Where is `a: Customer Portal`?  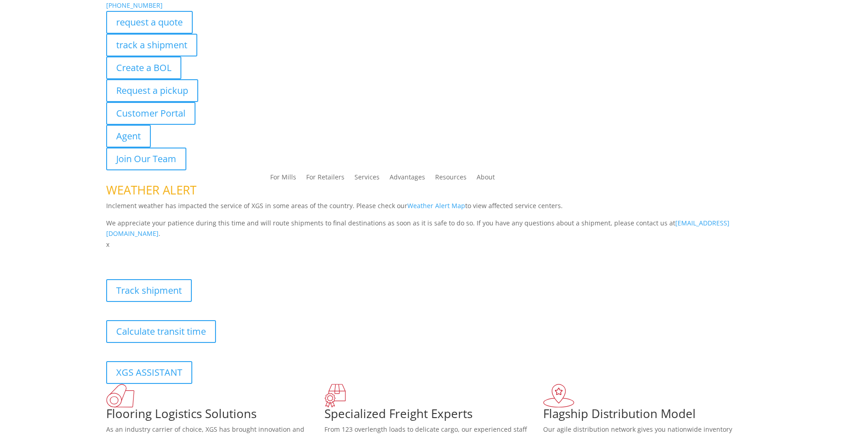
a: Customer Portal is located at coordinates (150, 113).